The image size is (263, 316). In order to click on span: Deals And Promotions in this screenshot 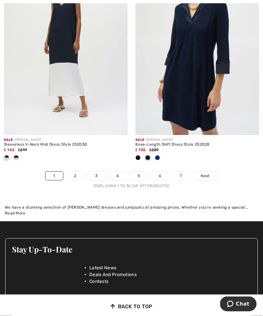, I will do `click(113, 275)`.